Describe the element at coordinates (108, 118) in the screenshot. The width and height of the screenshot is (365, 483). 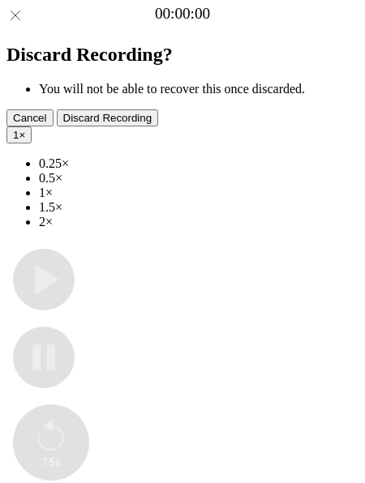
I see `button: Discard Recording` at that location.